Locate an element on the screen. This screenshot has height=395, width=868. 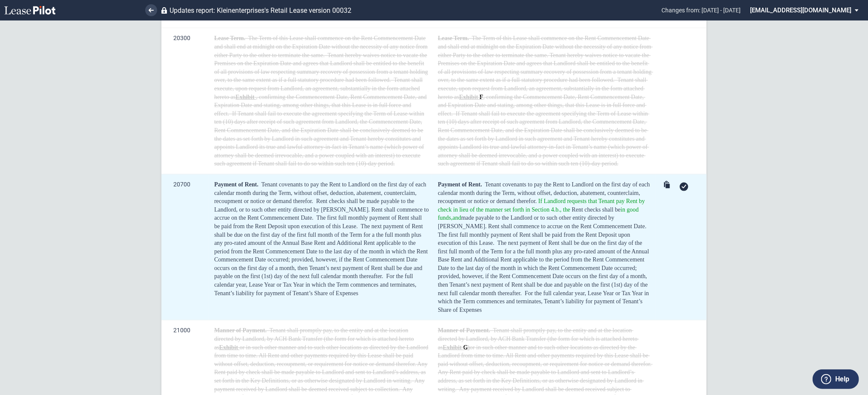
button: Help is located at coordinates (836, 379).